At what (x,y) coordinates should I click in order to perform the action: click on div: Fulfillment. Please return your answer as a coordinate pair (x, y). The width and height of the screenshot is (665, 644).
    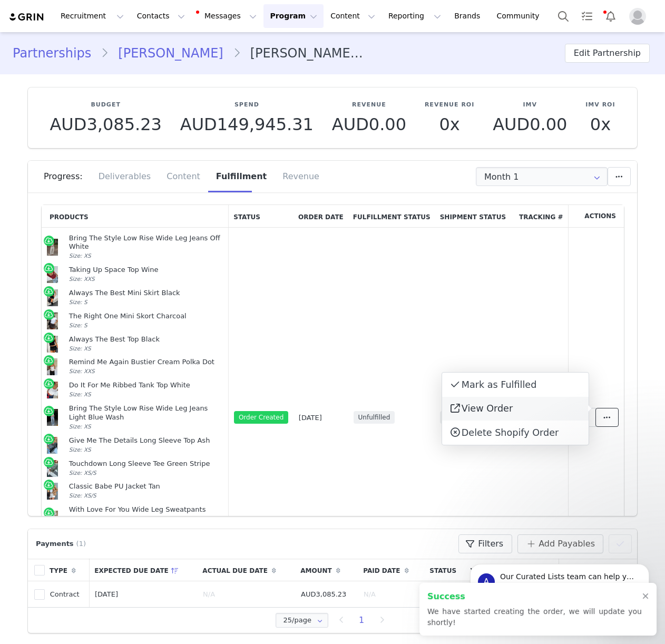
    Looking at the image, I should click on (241, 177).